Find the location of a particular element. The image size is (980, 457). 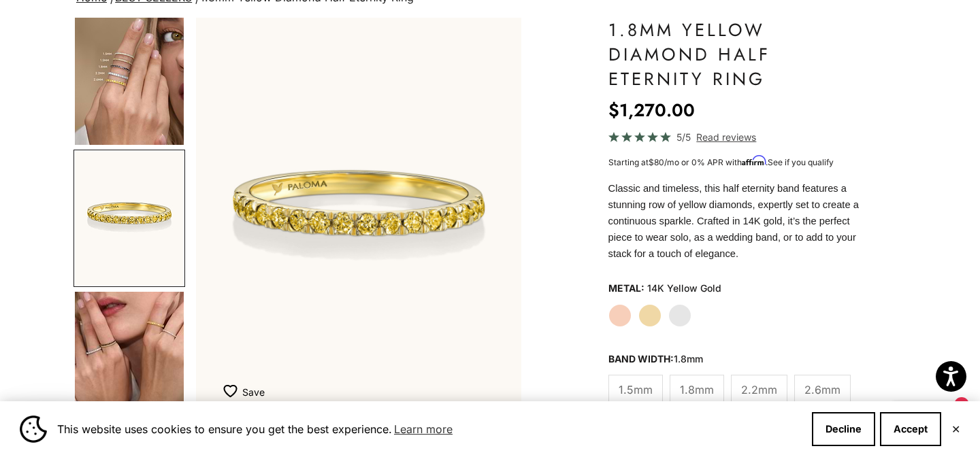

button: Close is located at coordinates (955, 429).